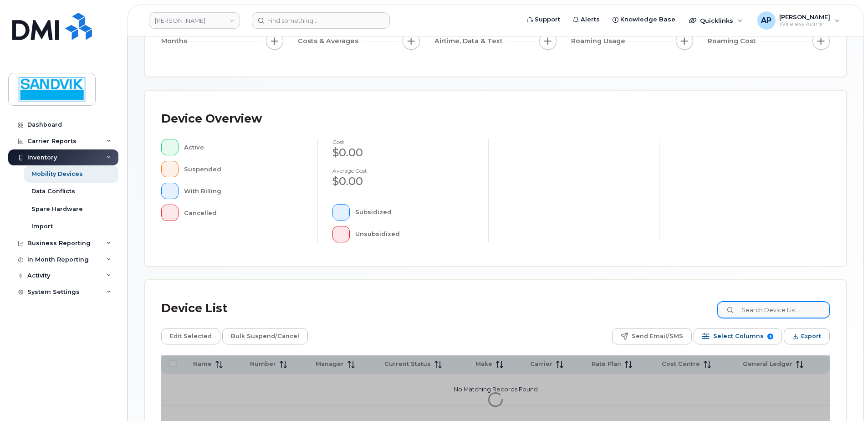  Describe the element at coordinates (195, 308) in the screenshot. I see `div: Device List` at that location.